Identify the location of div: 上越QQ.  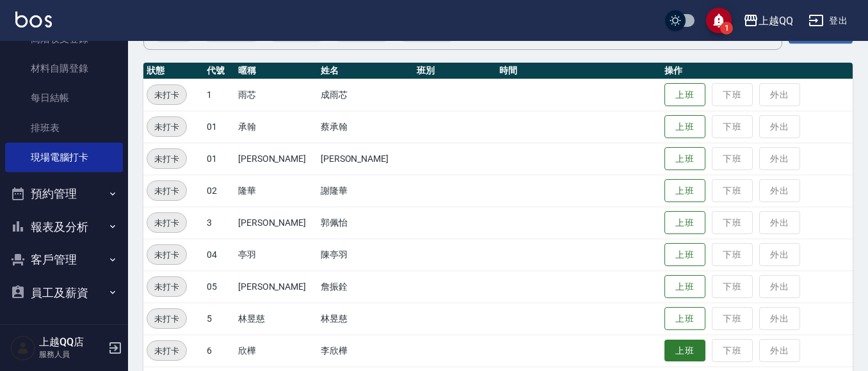
(776, 20).